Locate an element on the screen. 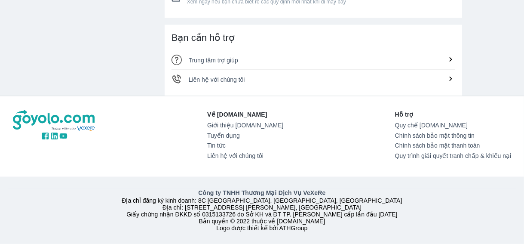 This screenshot has width=524, height=244. span: Trung tâm trợ giúp is located at coordinates (213, 60).